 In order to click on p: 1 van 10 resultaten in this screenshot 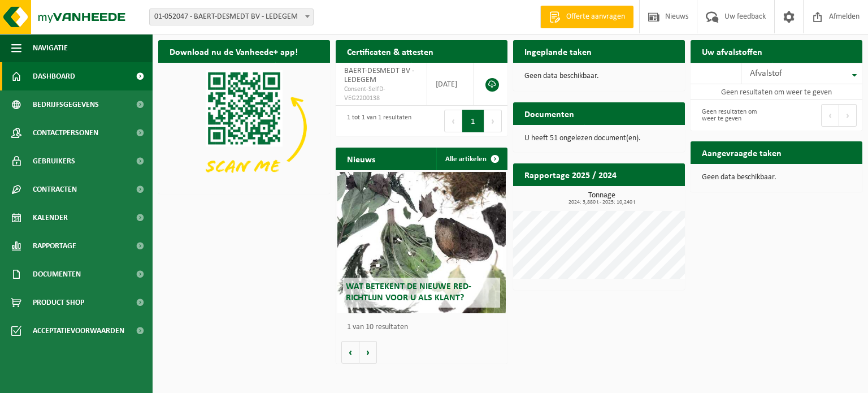, I will do `click(424, 327)`.